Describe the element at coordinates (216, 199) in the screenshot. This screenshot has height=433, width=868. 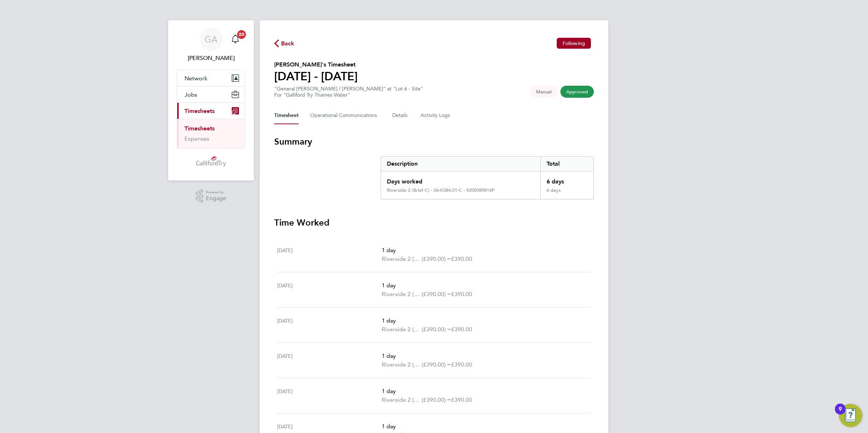
I see `span: Engage` at that location.